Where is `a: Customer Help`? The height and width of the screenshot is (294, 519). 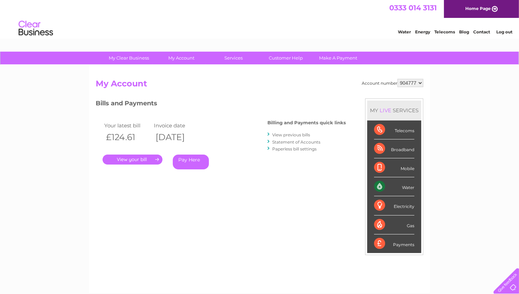 a: Customer Help is located at coordinates (286, 58).